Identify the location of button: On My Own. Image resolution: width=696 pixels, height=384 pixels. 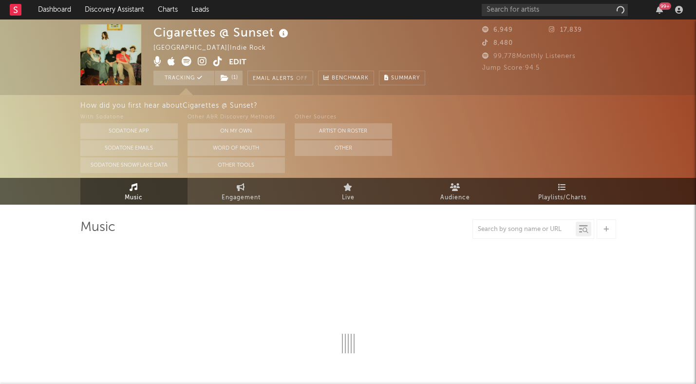
(236, 131).